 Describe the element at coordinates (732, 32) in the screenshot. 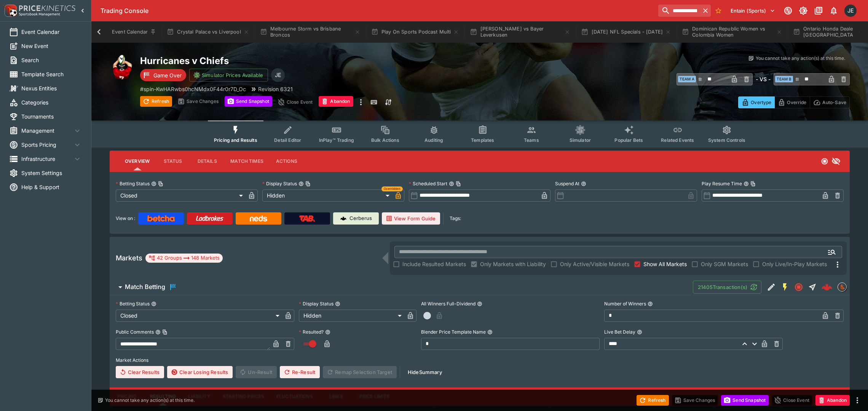

I see `button: Dominican Republic Women vs Colombia Women` at that location.